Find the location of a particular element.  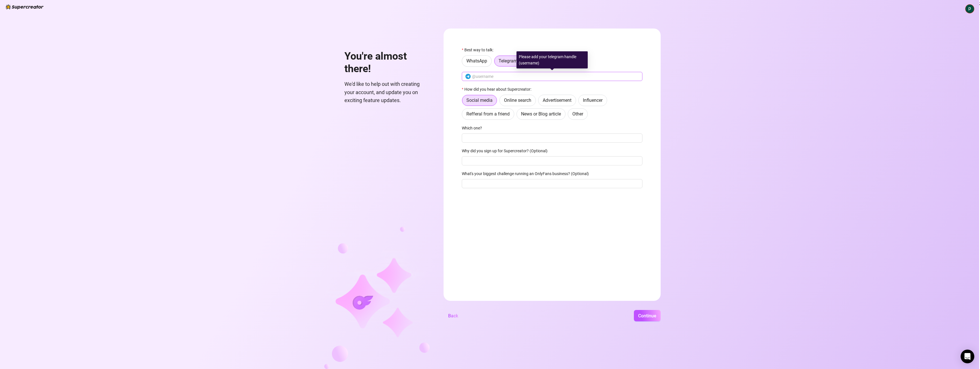

button: Back is located at coordinates (453, 316).